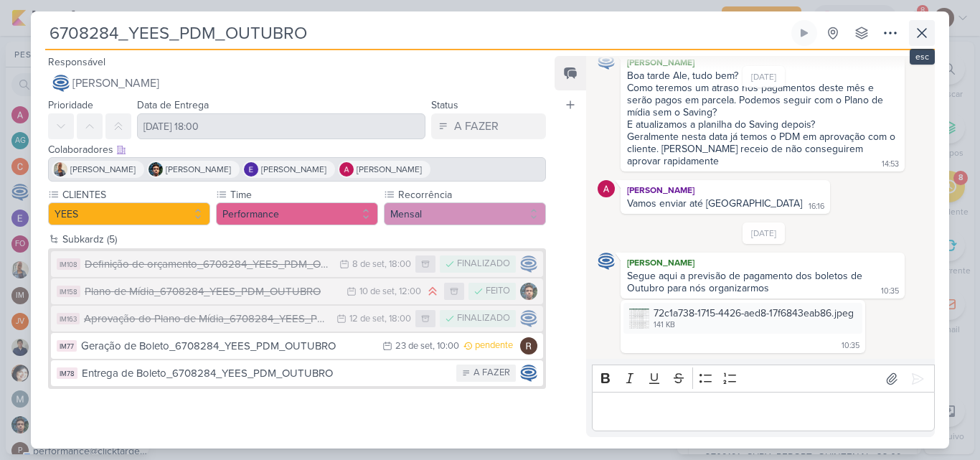  Describe the element at coordinates (70, 104) in the screenshot. I see `label: Prioridade` at that location.